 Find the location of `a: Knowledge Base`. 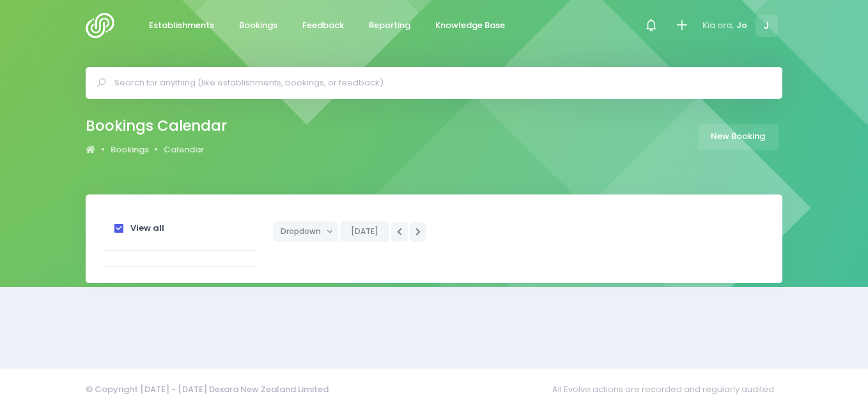

a: Knowledge Base is located at coordinates (469, 25).